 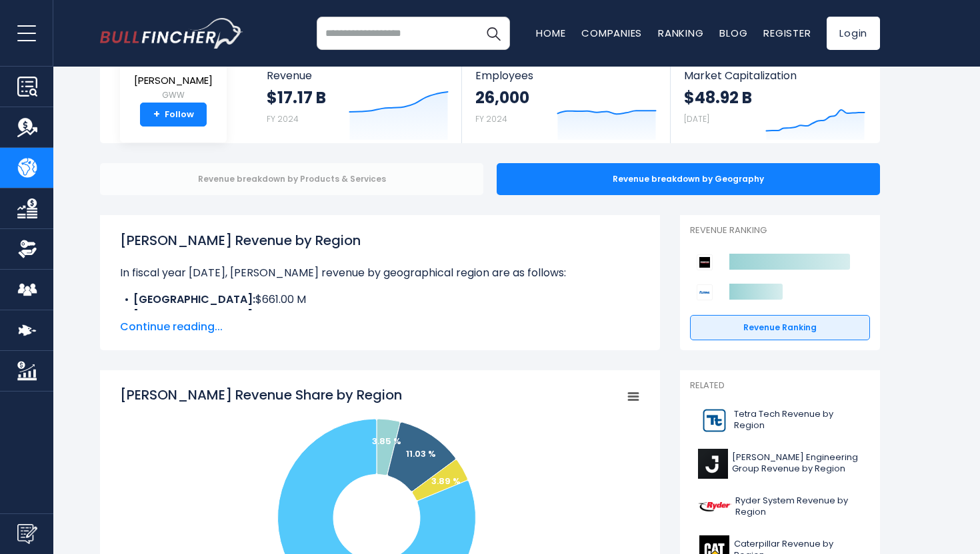 What do you see at coordinates (775, 75) in the screenshot?
I see `span: Market Capitalization` at bounding box center [775, 75].